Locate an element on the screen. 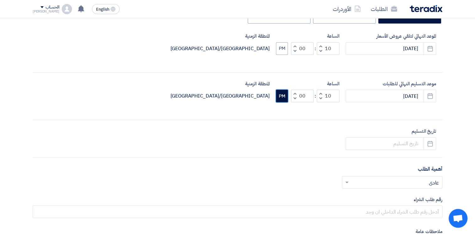 The image size is (475, 234). a: الطلبات is located at coordinates (384, 9).